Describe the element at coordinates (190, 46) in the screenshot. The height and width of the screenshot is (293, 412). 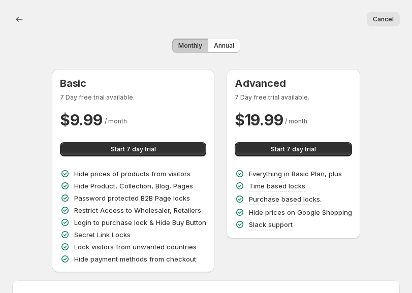
I see `span: Monthly` at that location.